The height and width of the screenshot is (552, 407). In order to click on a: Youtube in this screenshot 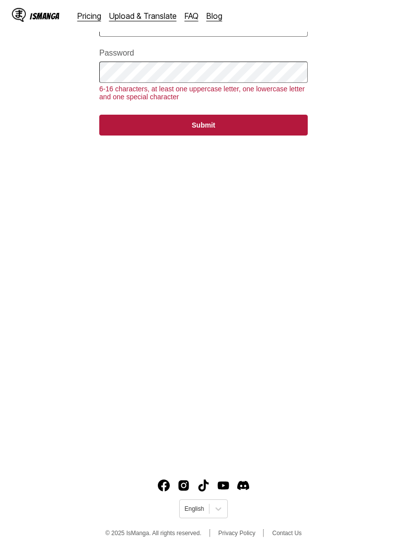, I will do `click(223, 486)`.